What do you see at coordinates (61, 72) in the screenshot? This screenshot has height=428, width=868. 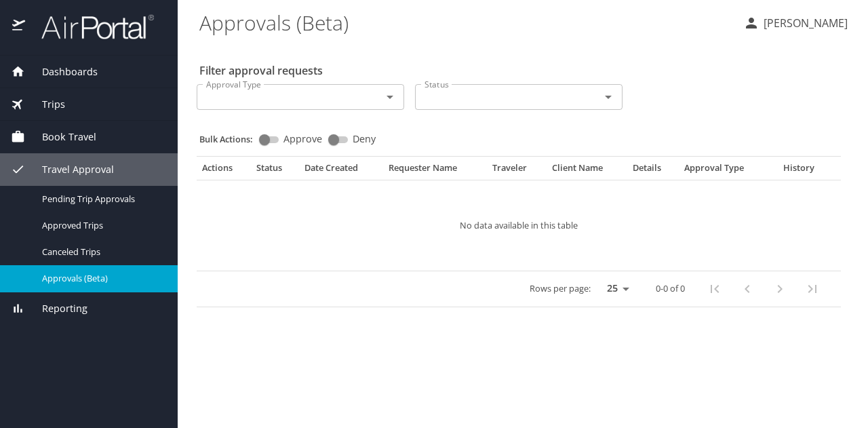 I see `span: Dashboards` at bounding box center [61, 72].